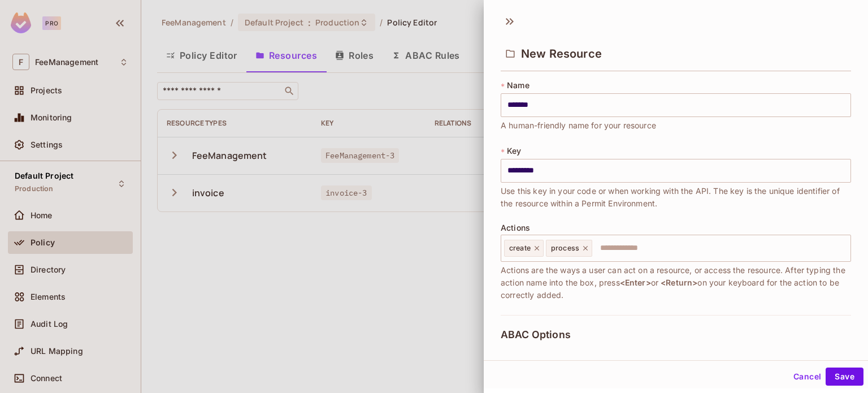 The image size is (868, 393). Describe the element at coordinates (520, 248) in the screenshot. I see `span: create` at that location.